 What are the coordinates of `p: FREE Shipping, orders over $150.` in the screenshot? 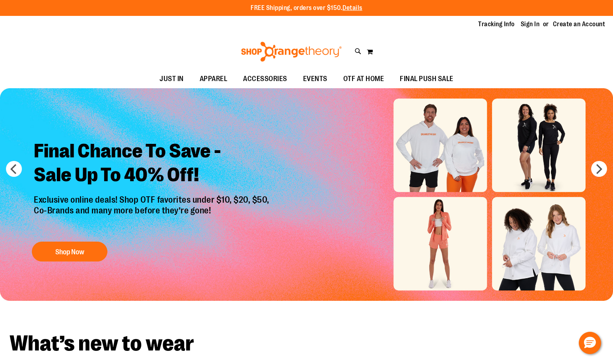 It's located at (306, 8).